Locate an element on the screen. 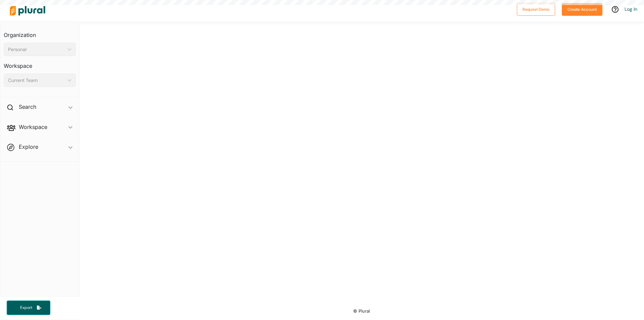  div: Current Team is located at coordinates (37, 80).